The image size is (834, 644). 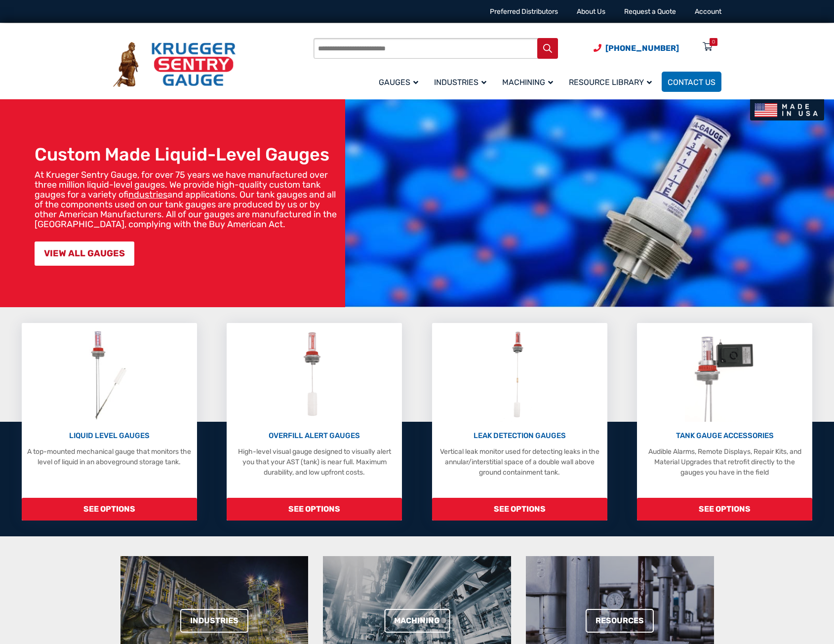 I want to click on a: Preferred Distributors, so click(x=524, y=11).